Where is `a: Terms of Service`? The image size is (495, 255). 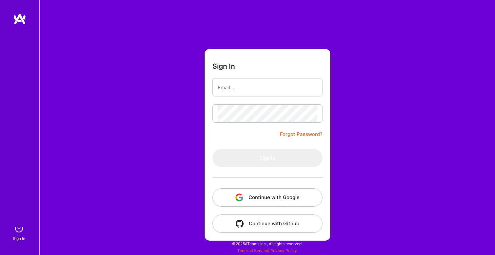 a: Terms of Service is located at coordinates (253, 251).